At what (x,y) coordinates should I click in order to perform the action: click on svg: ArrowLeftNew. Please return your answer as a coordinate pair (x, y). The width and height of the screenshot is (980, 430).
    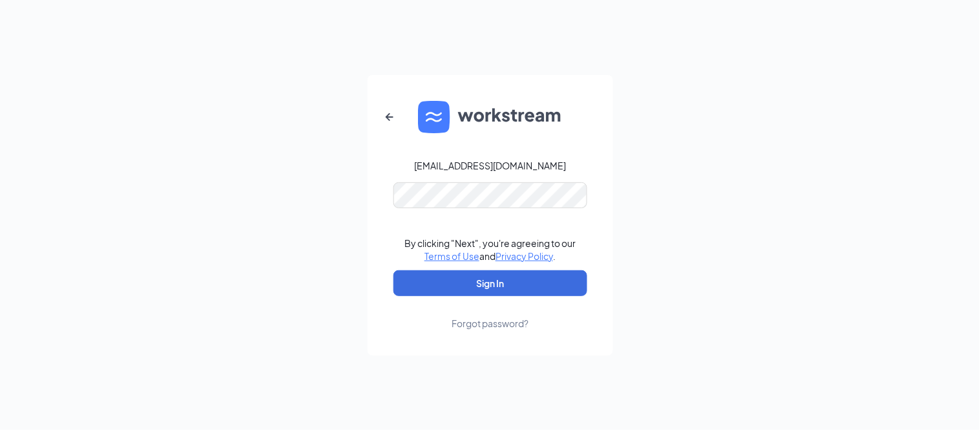
    Looking at the image, I should click on (389, 117).